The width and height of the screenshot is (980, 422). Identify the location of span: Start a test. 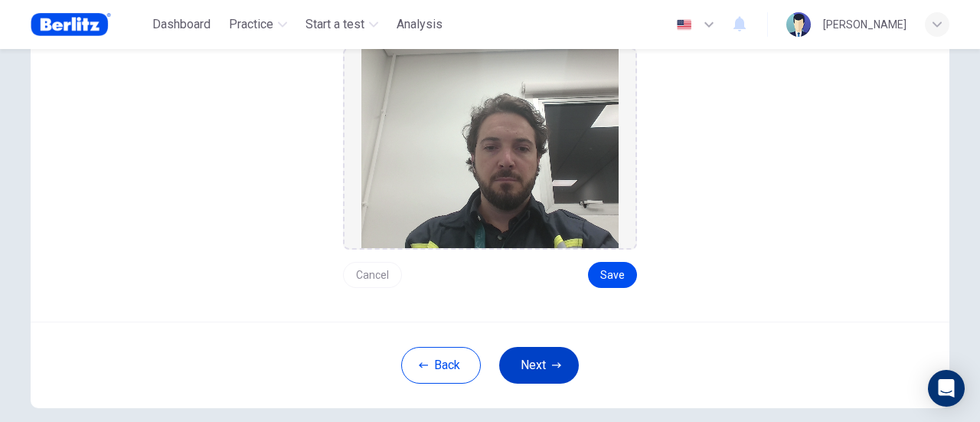
(334, 25).